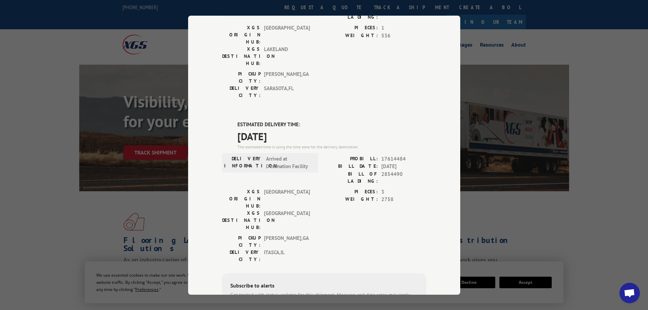  Describe the element at coordinates (351, 166) in the screenshot. I see `label: BILL DATE:` at that location.